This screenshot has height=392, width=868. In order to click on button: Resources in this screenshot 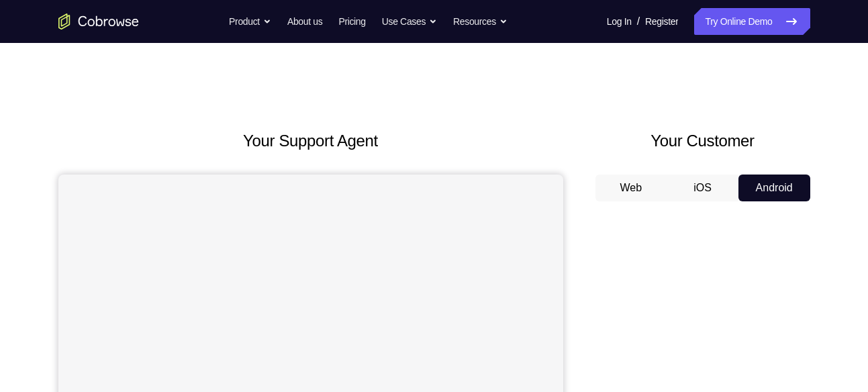, I will do `click(480, 22)`.